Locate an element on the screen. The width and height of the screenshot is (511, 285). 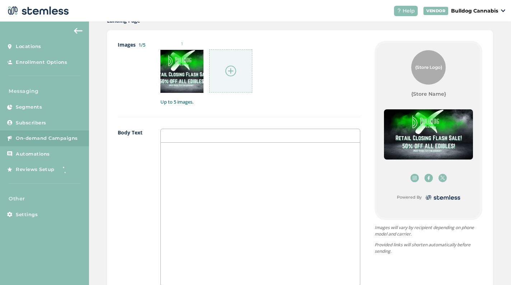
img: icon_down-arrow-small-66adaf34.svg is located at coordinates (503, 11).